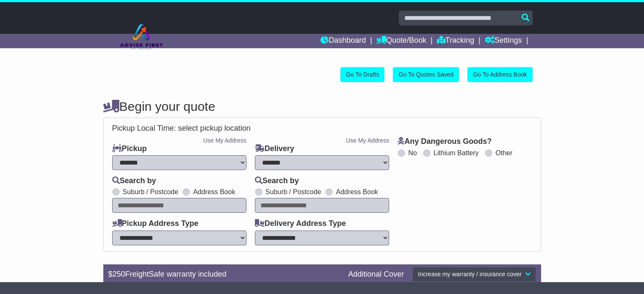 Image resolution: width=644 pixels, height=294 pixels. What do you see at coordinates (504, 41) in the screenshot?
I see `a: Settings` at bounding box center [504, 41].